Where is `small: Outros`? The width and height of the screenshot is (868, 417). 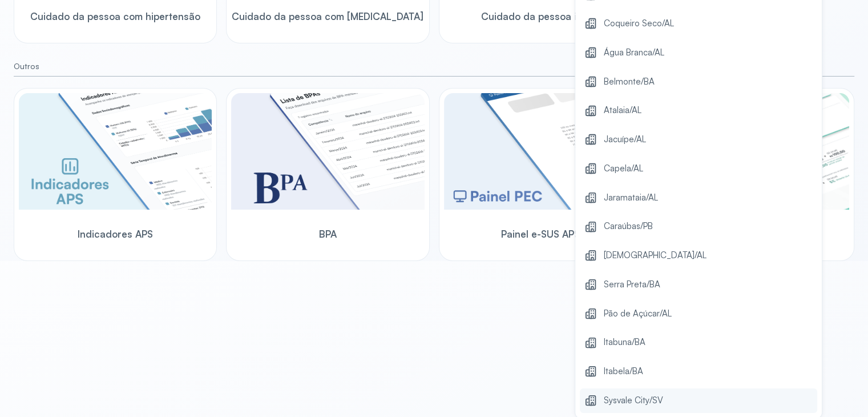
small: Outros is located at coordinates (434, 66).